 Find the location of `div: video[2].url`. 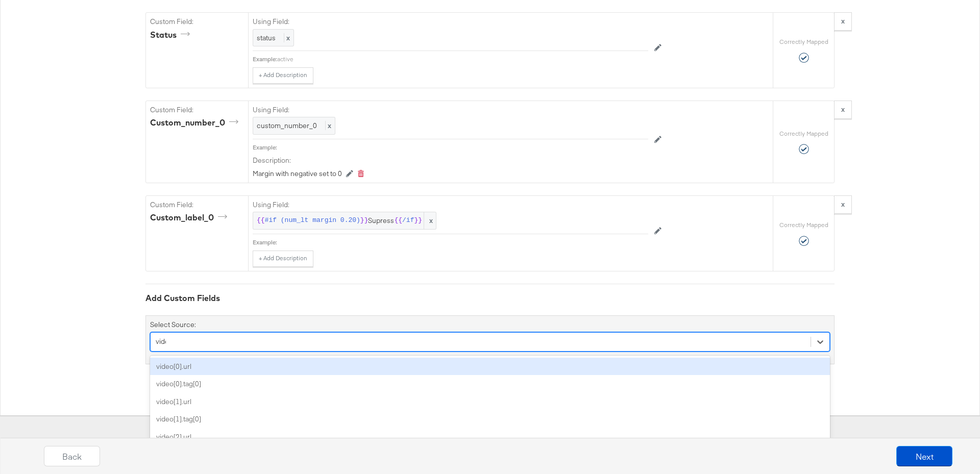

div: video[2].url is located at coordinates (490, 437).